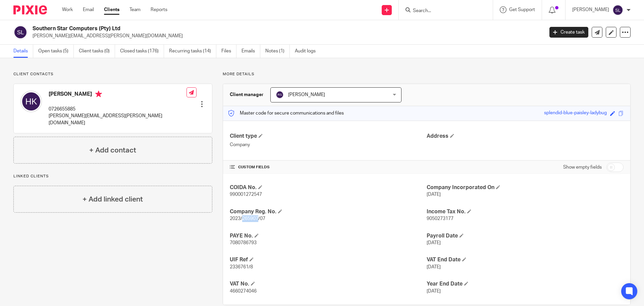 The width and height of the screenshot is (644, 306). Describe the element at coordinates (243, 291) in the screenshot. I see `span: 4660274046` at that location.